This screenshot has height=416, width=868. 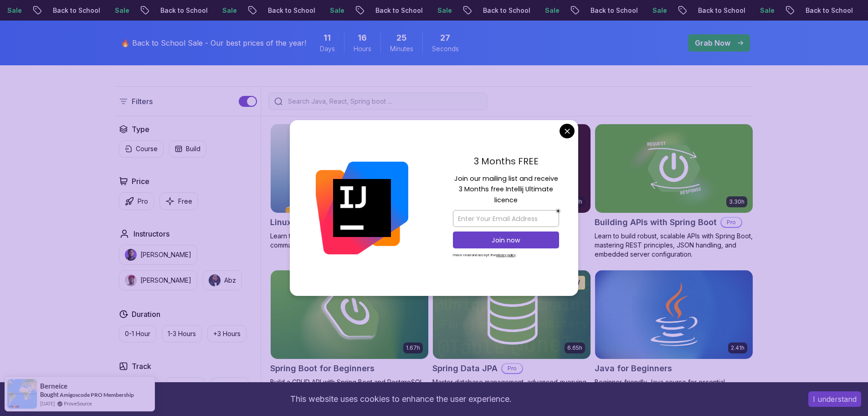 I want to click on button: +3 Hours, so click(x=227, y=334).